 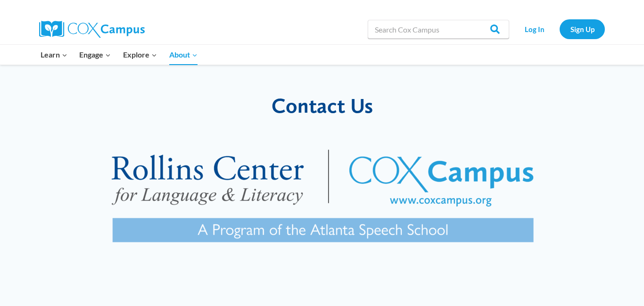 I want to click on nav: Primary Navigation, so click(x=119, y=55).